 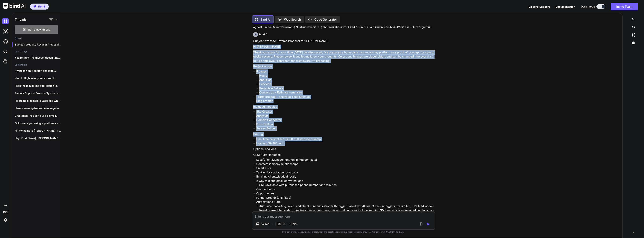 I want to click on span: Tier 5, so click(x=42, y=7).